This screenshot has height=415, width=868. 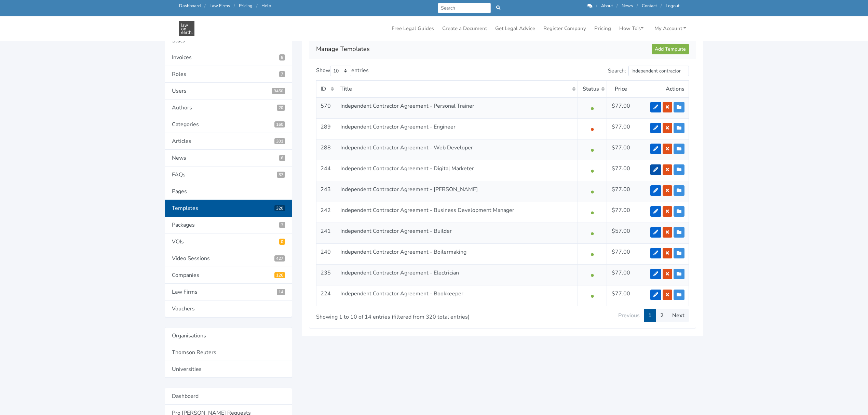 I want to click on td: 288, so click(x=327, y=149).